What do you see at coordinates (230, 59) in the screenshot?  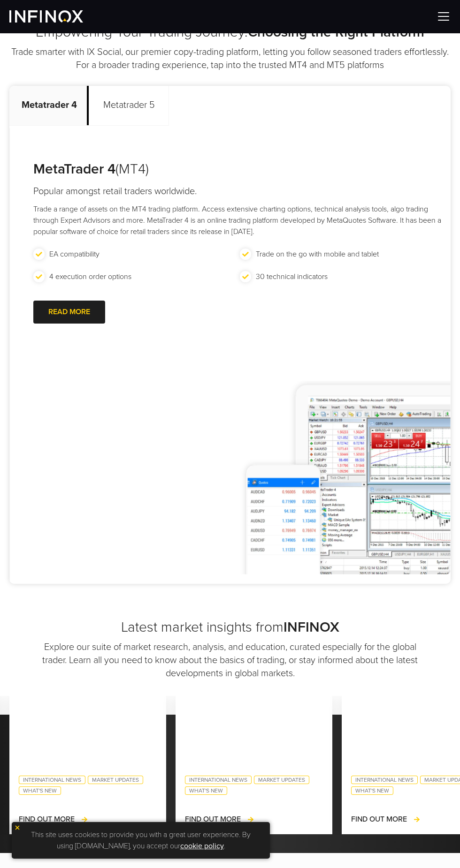 I see `p: Trade smarter with IX Social, our premier copy-trading platform, letting you follow seasoned trad...` at bounding box center [230, 59].